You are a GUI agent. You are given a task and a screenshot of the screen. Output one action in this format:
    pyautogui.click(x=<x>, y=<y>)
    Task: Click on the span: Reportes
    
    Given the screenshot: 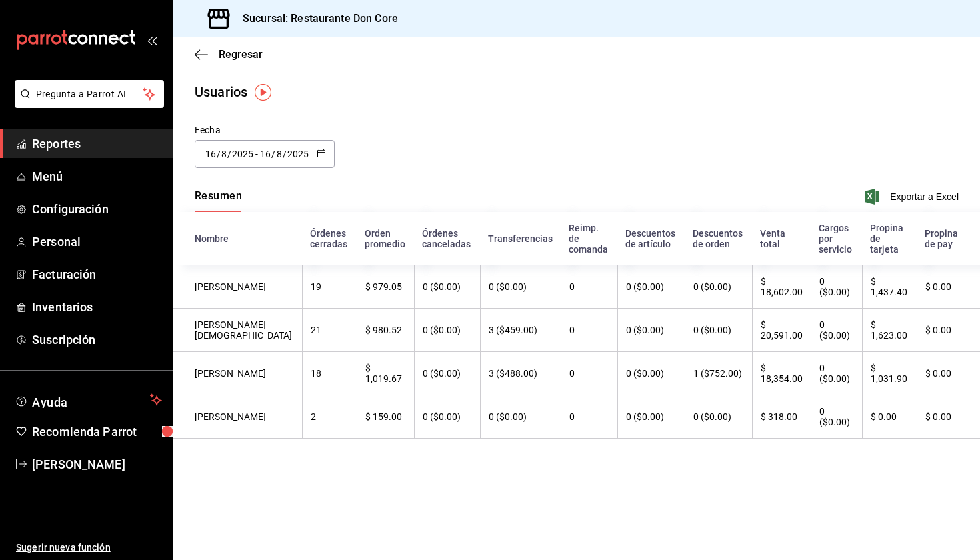 What is the action you would take?
    pyautogui.click(x=97, y=143)
    